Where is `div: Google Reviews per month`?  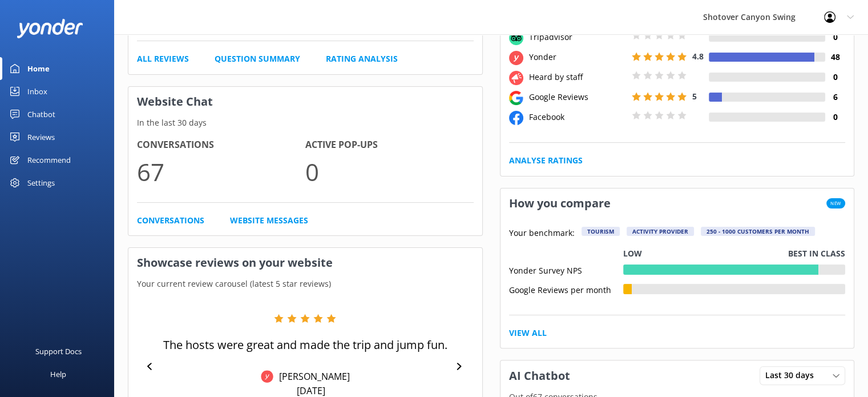
div: Google Reviews per month is located at coordinates (566, 289).